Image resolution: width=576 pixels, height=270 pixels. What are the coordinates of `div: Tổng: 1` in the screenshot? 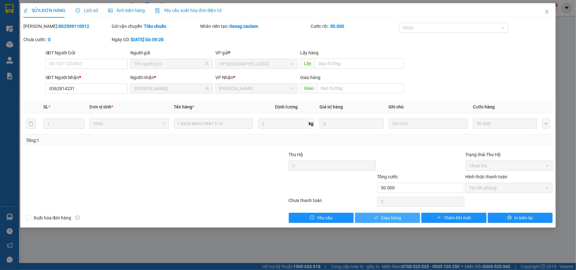 It's located at (124, 140).